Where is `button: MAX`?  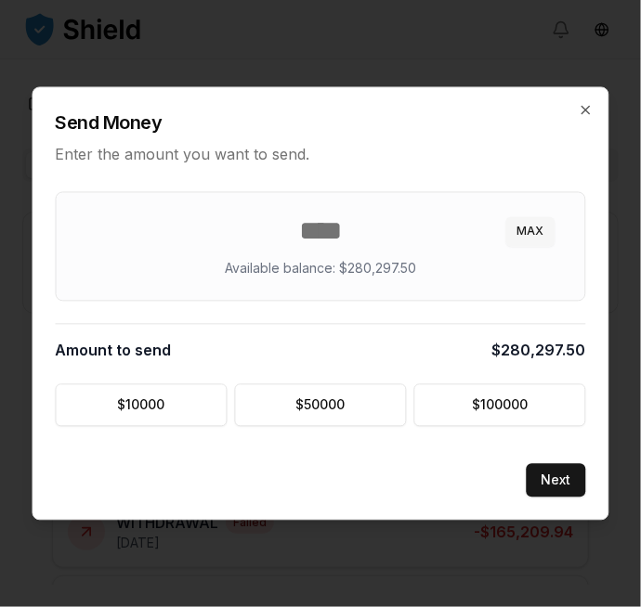 button: MAX is located at coordinates (530, 232).